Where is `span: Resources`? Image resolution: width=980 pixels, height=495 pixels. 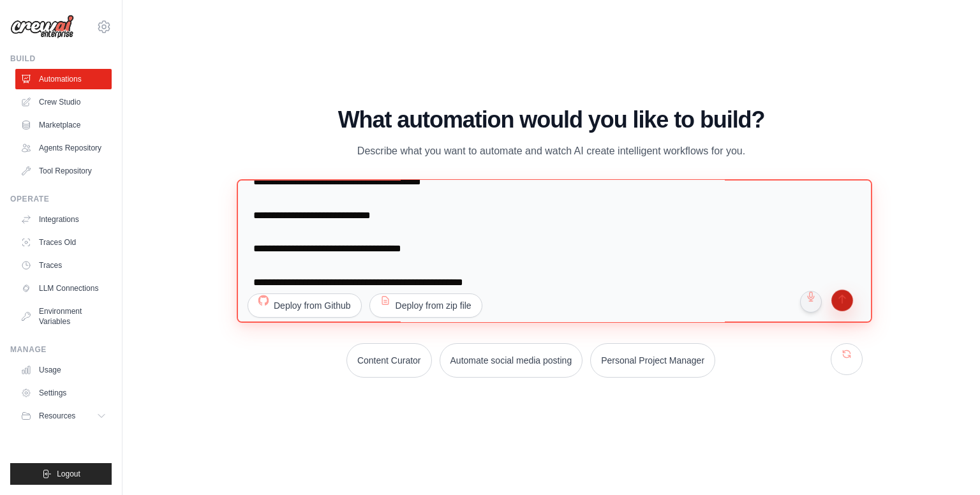
span: Resources is located at coordinates (57, 416).